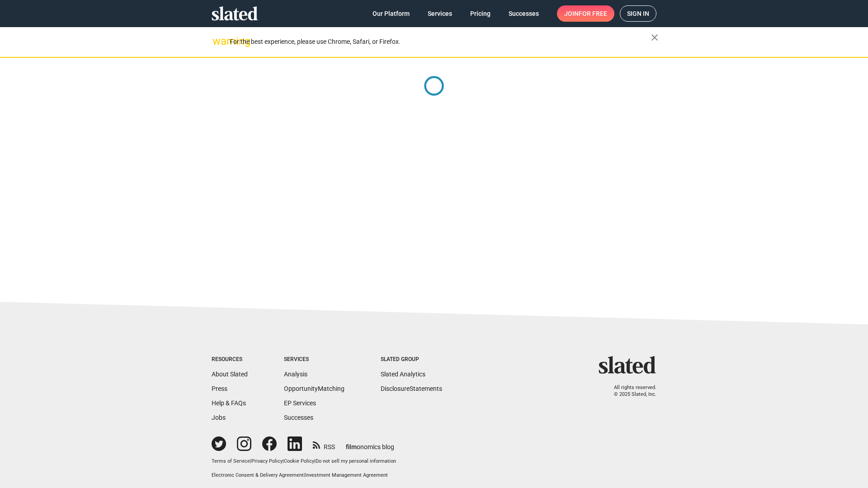  I want to click on a: Pricing, so click(480, 14).